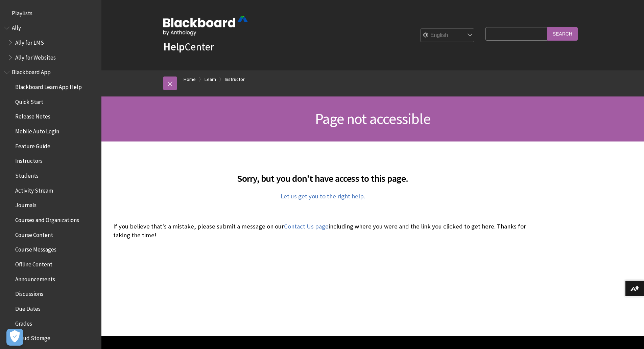 Image resolution: width=644 pixels, height=349 pixels. What do you see at coordinates (31, 71) in the screenshot?
I see `span: Blackboard App` at bounding box center [31, 71].